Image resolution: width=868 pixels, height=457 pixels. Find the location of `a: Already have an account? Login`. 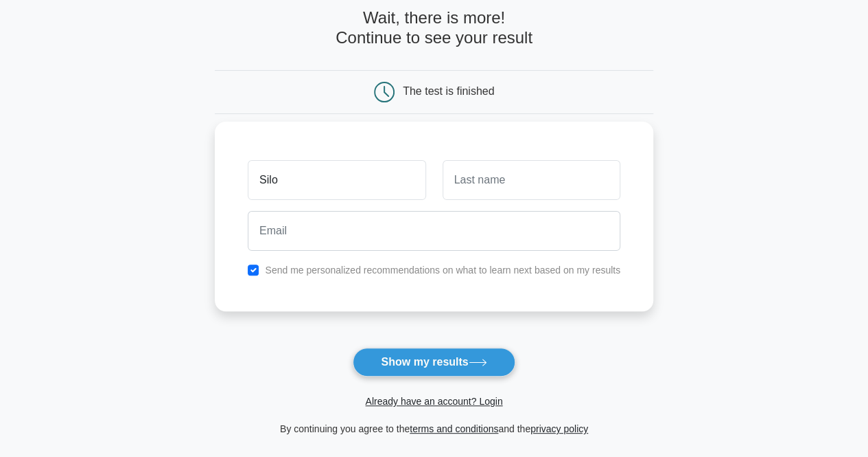

a: Already have an account? Login is located at coordinates (434, 401).